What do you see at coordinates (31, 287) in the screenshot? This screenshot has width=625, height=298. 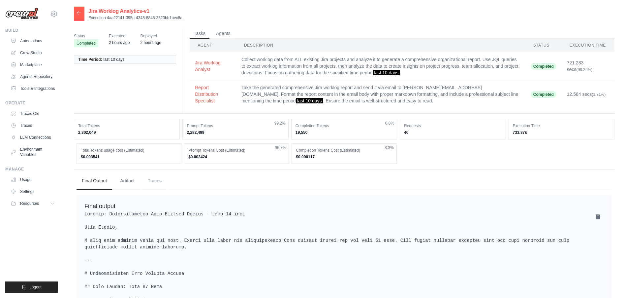 I see `button: Logout` at bounding box center [31, 287].